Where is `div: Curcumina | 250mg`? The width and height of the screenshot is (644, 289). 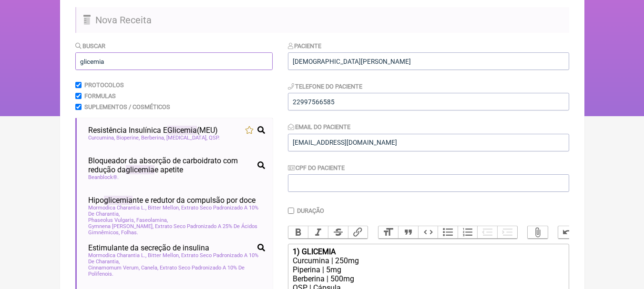
div: Curcumina | 250mg is located at coordinates (428, 260).